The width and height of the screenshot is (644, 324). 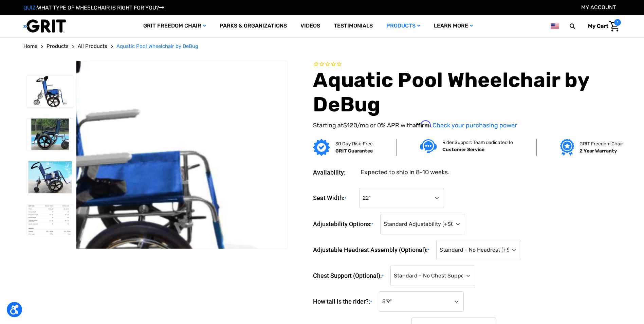 What do you see at coordinates (478, 143) in the screenshot?
I see `p: Rider Support Team dedicated to` at bounding box center [478, 143].